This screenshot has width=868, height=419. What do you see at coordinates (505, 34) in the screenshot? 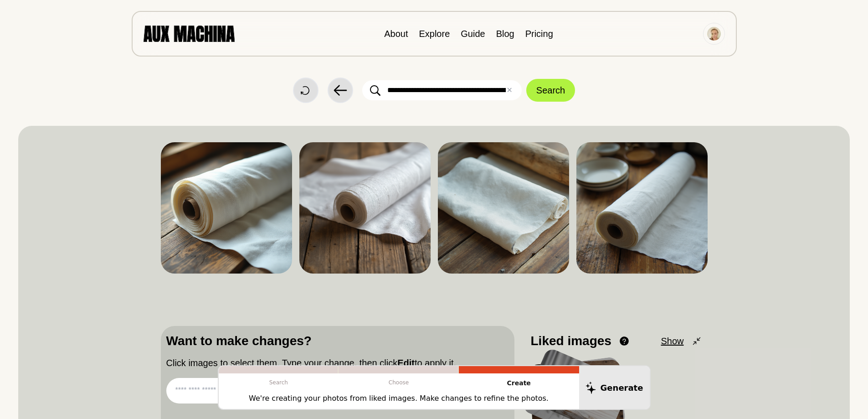
I see `a: Blog` at bounding box center [505, 34].